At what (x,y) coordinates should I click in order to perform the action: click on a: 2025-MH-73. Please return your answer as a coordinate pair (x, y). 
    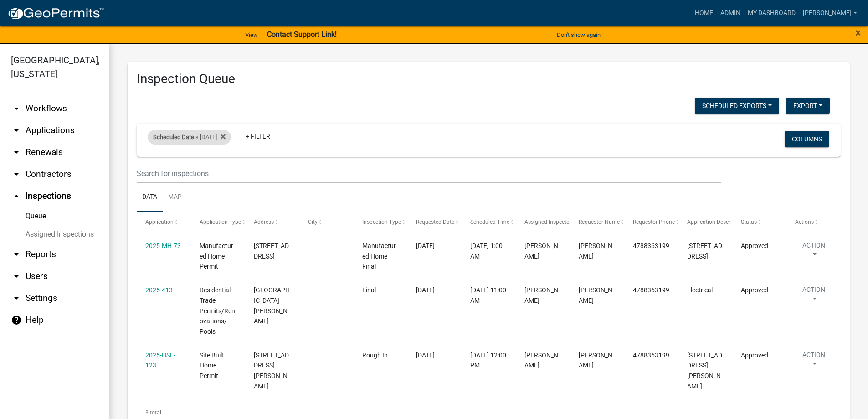
    Looking at the image, I should click on (163, 246).